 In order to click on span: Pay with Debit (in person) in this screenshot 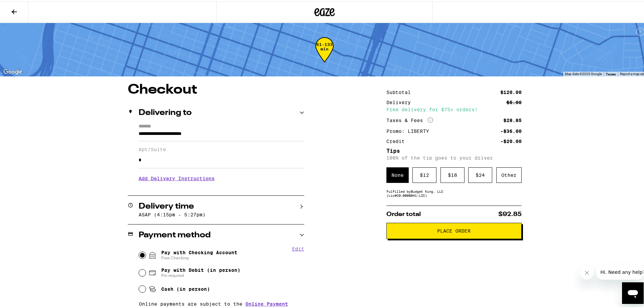, I will do `click(201, 269)`.